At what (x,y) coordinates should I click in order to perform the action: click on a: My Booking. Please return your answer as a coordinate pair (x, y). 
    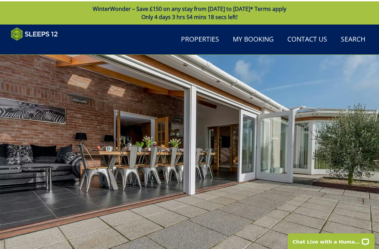
    Looking at the image, I should click on (253, 38).